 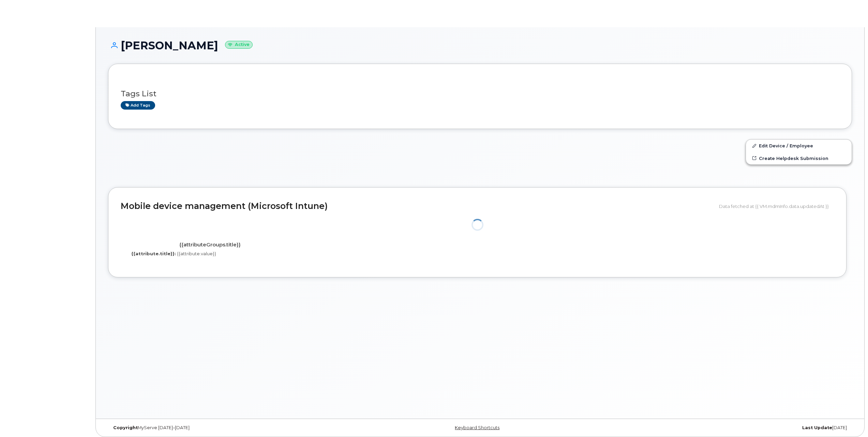 What do you see at coordinates (196, 253) in the screenshot?
I see `span: {{attribute.value}}` at bounding box center [196, 253].